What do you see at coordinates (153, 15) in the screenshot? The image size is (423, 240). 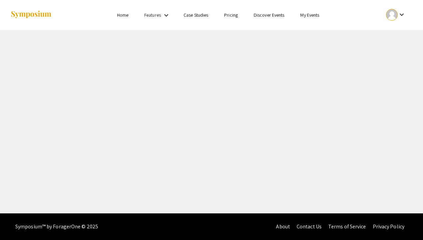 I see `a: Features` at bounding box center [153, 15].